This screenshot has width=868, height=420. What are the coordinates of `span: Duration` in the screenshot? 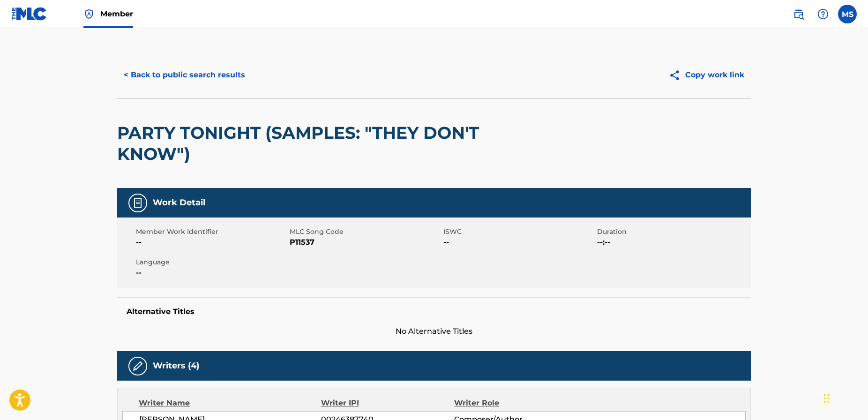 It's located at (673, 231).